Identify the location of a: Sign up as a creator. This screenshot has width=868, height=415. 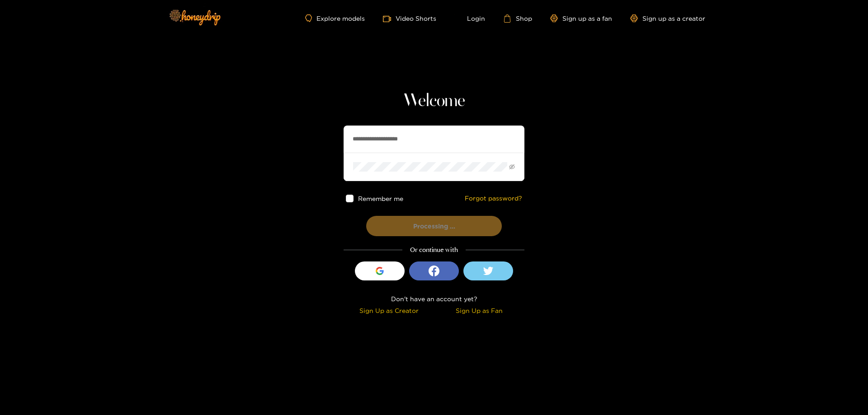
(667, 18).